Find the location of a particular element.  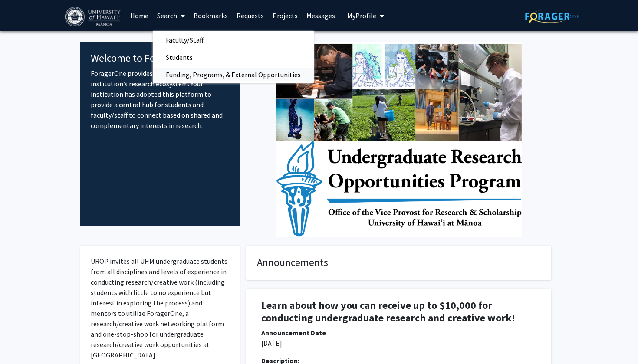

span: Faculty/Staff is located at coordinates (184, 40).